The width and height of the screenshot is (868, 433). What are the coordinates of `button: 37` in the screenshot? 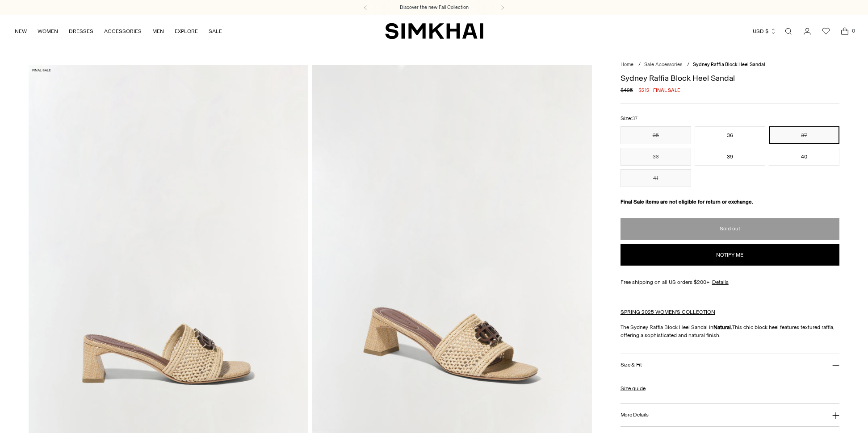 It's located at (804, 136).